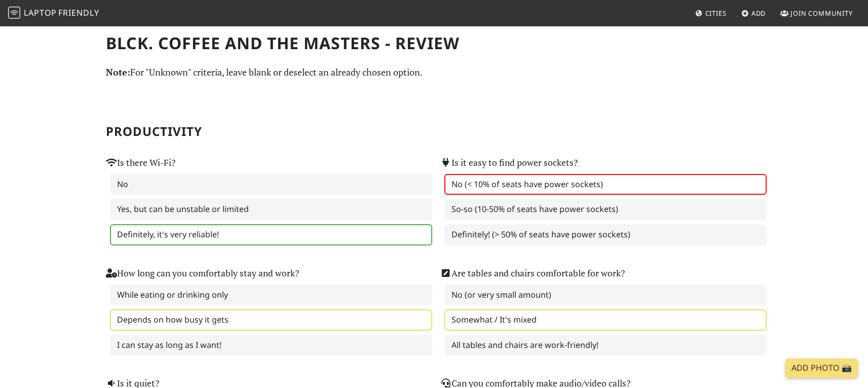 This screenshot has width=868, height=388. Describe the element at coordinates (759, 13) in the screenshot. I see `span: Add` at that location.